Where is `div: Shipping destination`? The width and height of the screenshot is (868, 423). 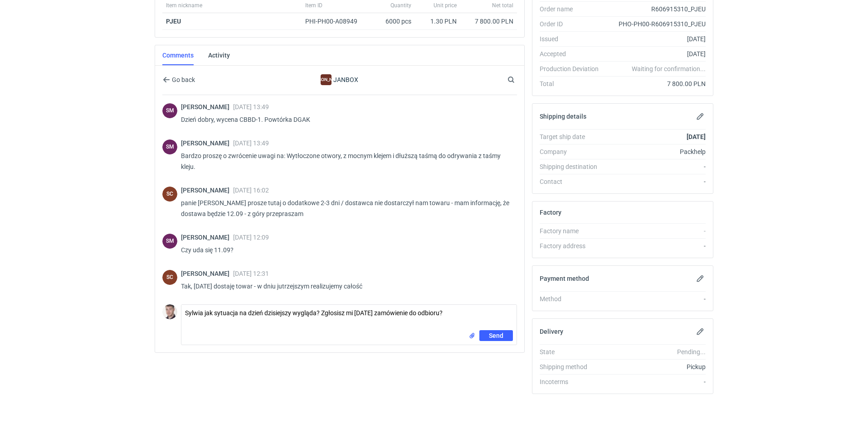 div: Shipping destination is located at coordinates (573, 167).